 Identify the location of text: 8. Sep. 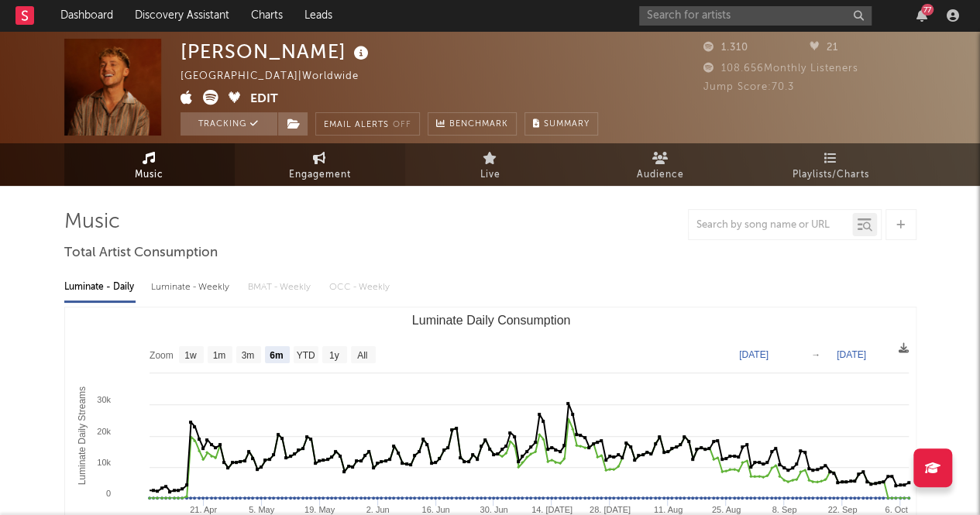
(784, 510).